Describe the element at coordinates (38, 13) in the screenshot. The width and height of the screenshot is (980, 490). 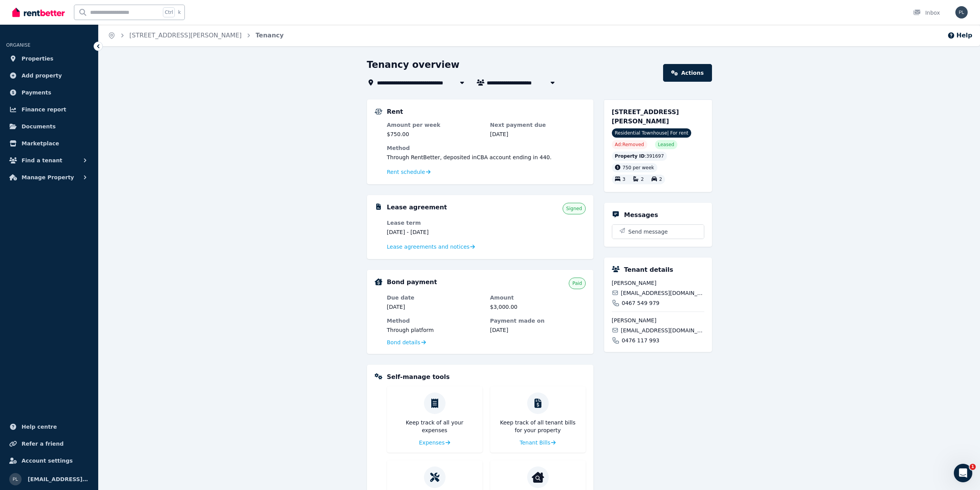
I see `img: RentBetter` at that location.